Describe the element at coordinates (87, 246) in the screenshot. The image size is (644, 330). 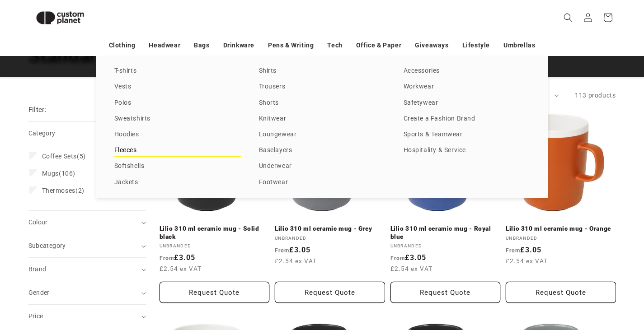
I see `summary: Subcategory (0 selected)` at that location.